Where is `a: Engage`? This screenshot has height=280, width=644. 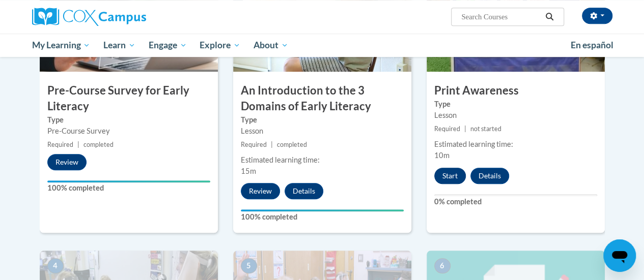 a: Engage is located at coordinates (168, 45).